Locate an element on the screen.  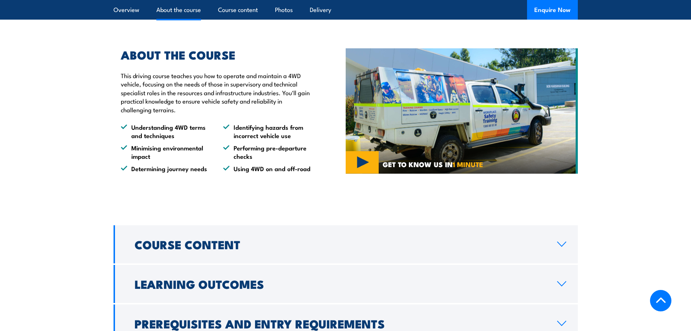
li: Identifying hazards from incorrect vehicle use is located at coordinates (268, 131).